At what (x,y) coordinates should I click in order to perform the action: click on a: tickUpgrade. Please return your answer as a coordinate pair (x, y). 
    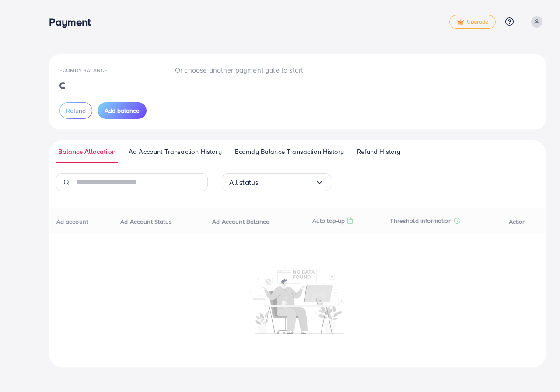
    Looking at the image, I should click on (472, 22).